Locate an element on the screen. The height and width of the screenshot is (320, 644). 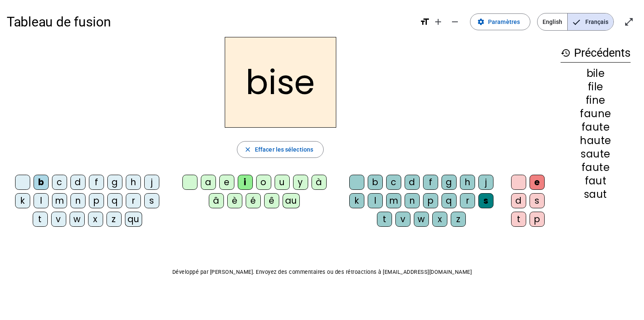
div: é is located at coordinates (253, 201).